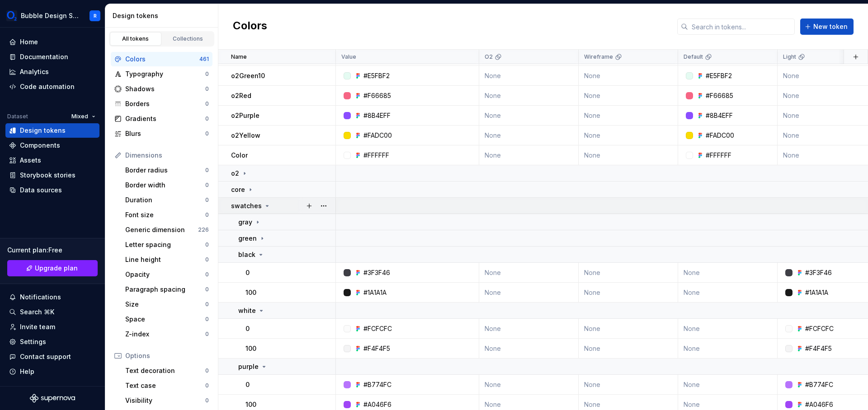 Image resolution: width=868 pixels, height=410 pixels. I want to click on div: Border width, so click(165, 185).